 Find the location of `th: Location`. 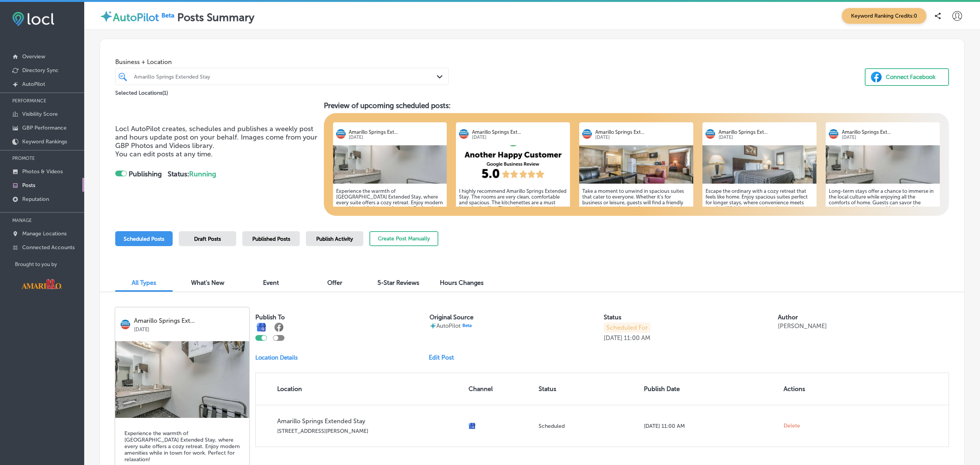

th: Location is located at coordinates (361, 389).